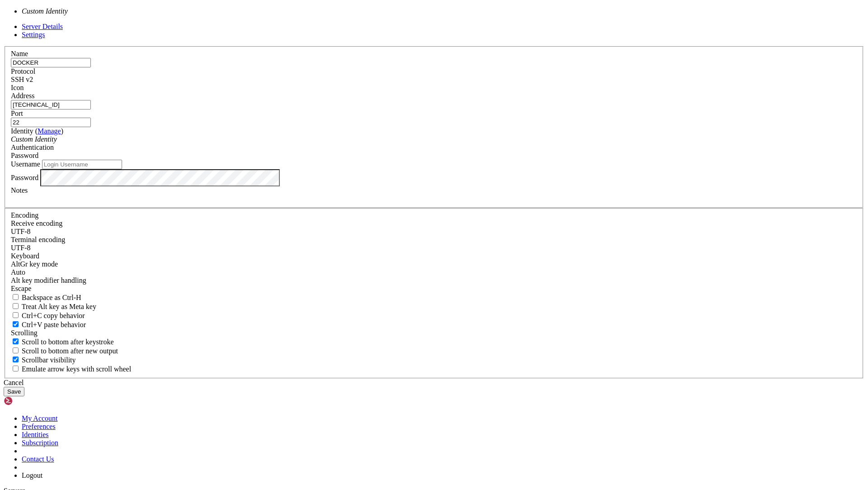 The width and height of the screenshot is (868, 490). Describe the element at coordinates (29, 401) in the screenshot. I see `img: Shellngn` at that location.